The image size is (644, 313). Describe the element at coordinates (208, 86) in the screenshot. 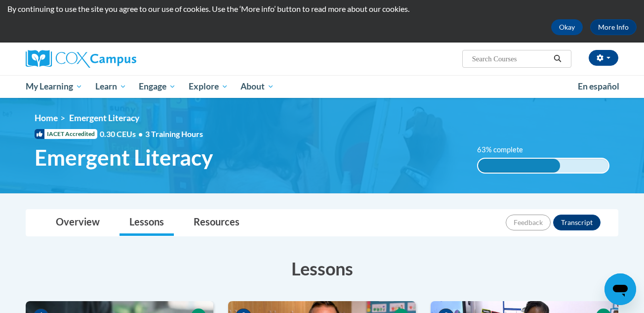

I see `span: Explore` at that location.